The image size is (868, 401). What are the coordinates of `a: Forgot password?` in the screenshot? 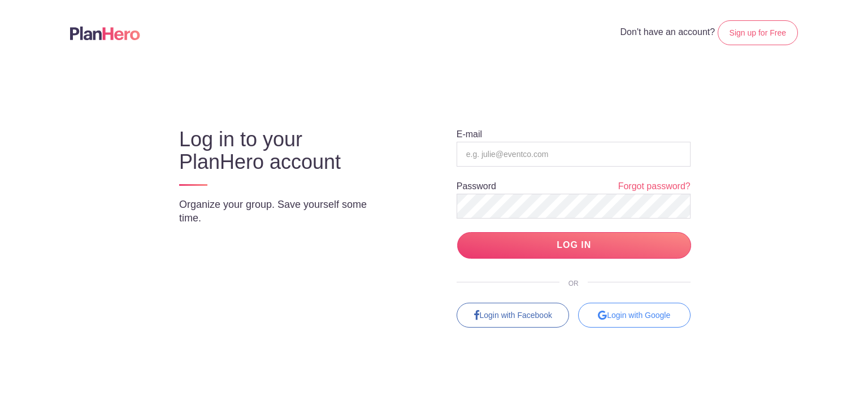 It's located at (654, 187).